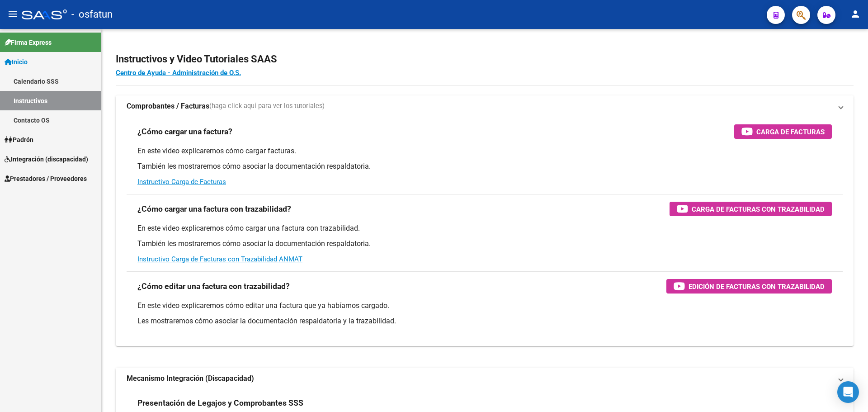 The image size is (868, 412). What do you see at coordinates (485, 106) in the screenshot?
I see `mat-expansion-panel-header: Comprobantes / Facturas(haga click aquí para ver los tutoriales)` at bounding box center [485, 106].